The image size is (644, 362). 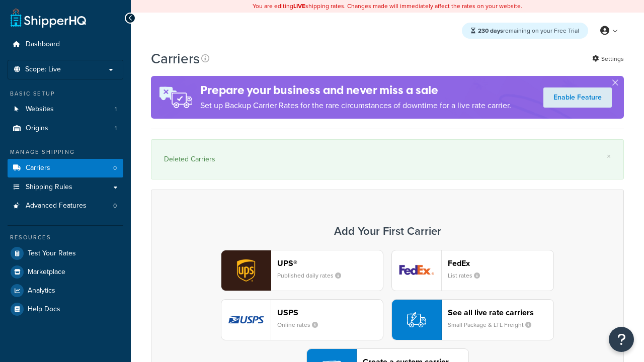 I want to click on small: Published daily rates, so click(x=313, y=275).